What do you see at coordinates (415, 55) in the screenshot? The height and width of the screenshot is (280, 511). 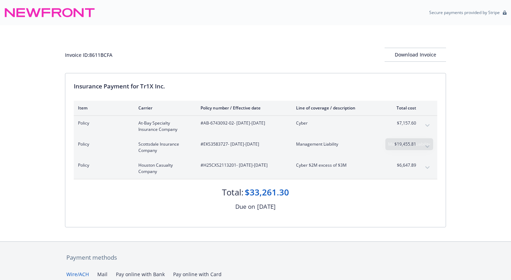 I see `button: Download Invoice` at bounding box center [415, 55].